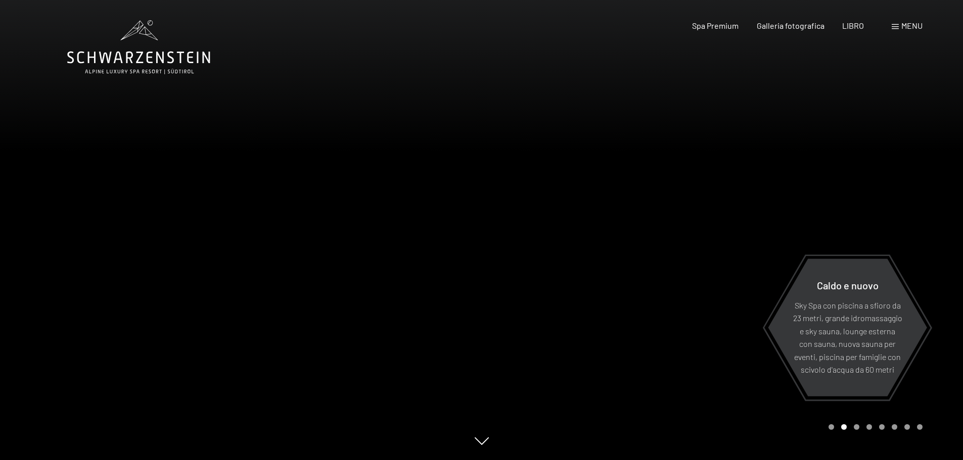  I want to click on font: Spa Premium, so click(715, 25).